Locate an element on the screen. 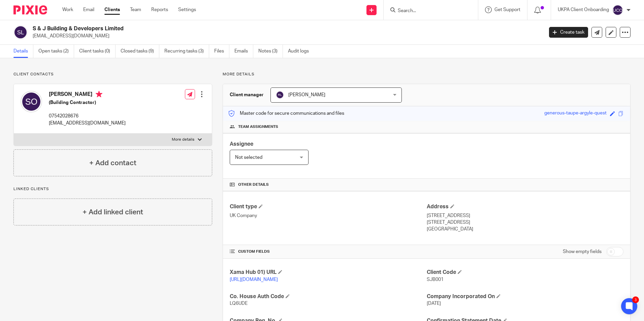 The width and height of the screenshot is (644, 321). h4: Company Incorporated On is located at coordinates (525, 297).